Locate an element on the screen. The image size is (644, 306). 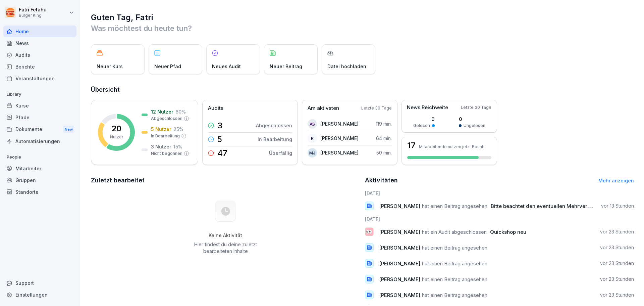
p: Mitarbeitende nutzen jetzt Bounti is located at coordinates (451, 147).